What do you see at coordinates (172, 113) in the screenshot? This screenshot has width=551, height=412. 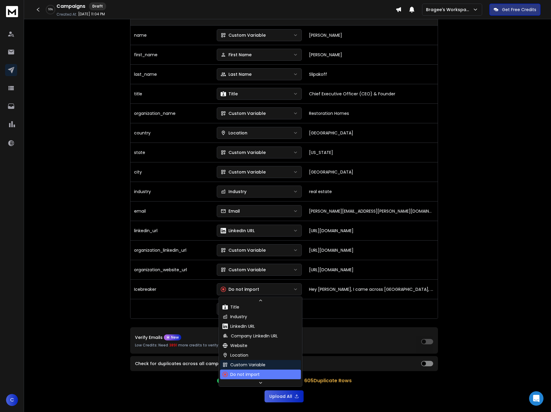 I see `td: organization_name` at bounding box center [172, 113].